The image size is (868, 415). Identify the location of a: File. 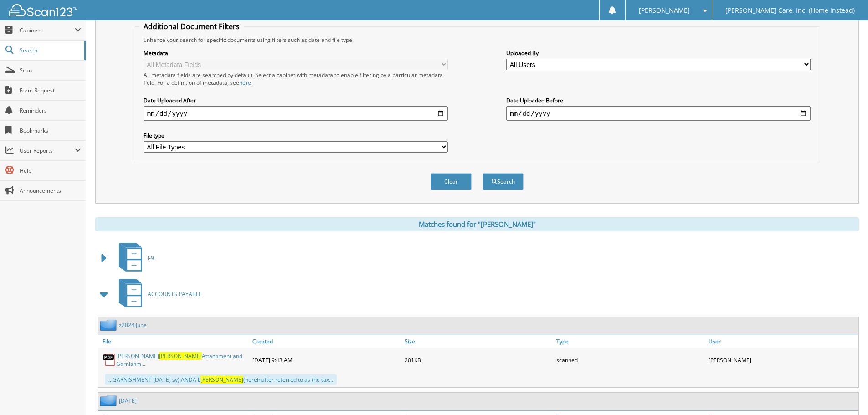
(174, 341).